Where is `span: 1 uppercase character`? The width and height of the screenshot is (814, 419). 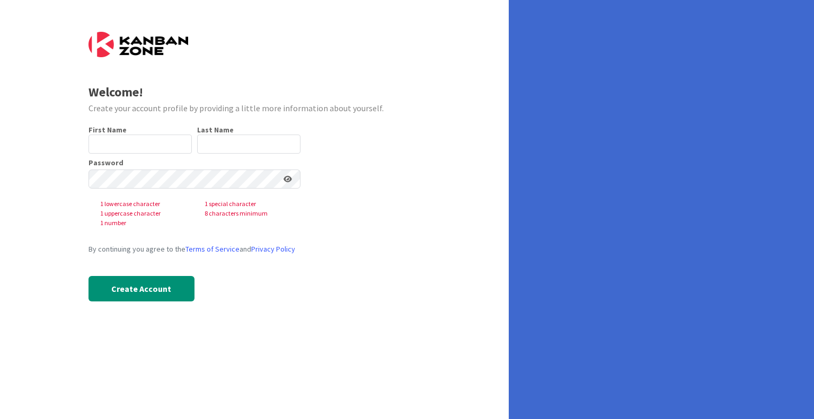 span: 1 uppercase character is located at coordinates (144, 214).